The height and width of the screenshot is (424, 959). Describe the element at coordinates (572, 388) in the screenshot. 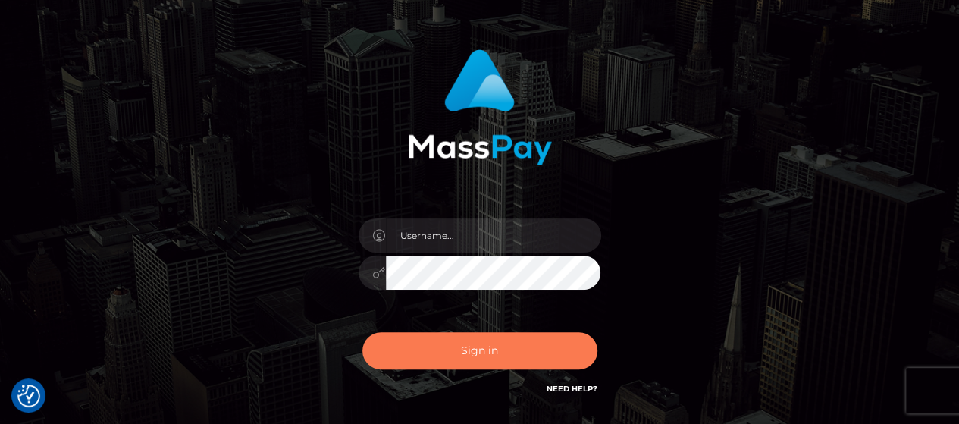

I see `a: Need Help?` at that location.